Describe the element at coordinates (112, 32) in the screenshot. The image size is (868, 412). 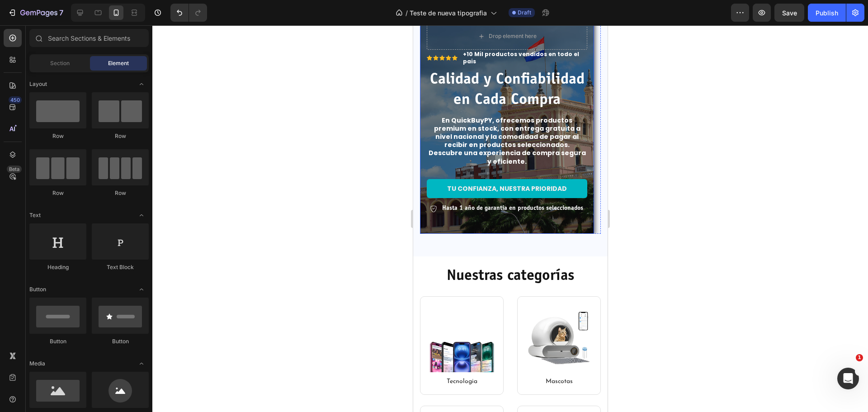
I see `p: +10 Mil productos vendidos en todo el pais` at that location.